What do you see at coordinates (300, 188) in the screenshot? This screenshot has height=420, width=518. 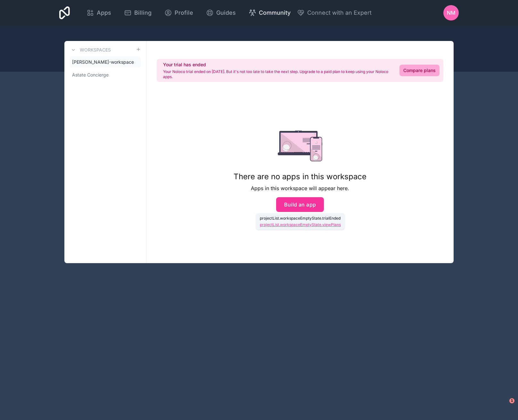 I see `p: Apps in this workspace will appear here.` at bounding box center [300, 188].